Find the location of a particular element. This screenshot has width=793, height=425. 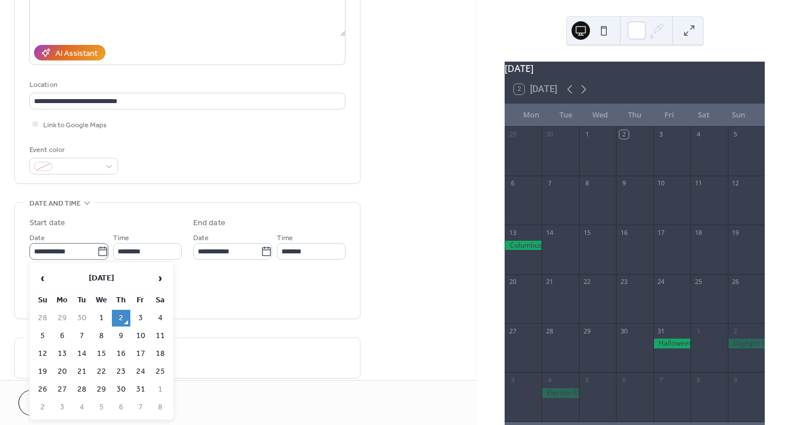

div: 24 is located at coordinates (661, 282).